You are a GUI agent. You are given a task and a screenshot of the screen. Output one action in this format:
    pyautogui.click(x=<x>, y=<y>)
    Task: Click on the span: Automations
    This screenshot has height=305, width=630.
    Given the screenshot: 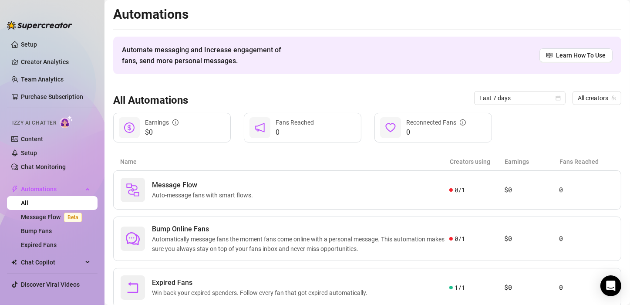 What is the action you would take?
    pyautogui.click(x=52, y=189)
    